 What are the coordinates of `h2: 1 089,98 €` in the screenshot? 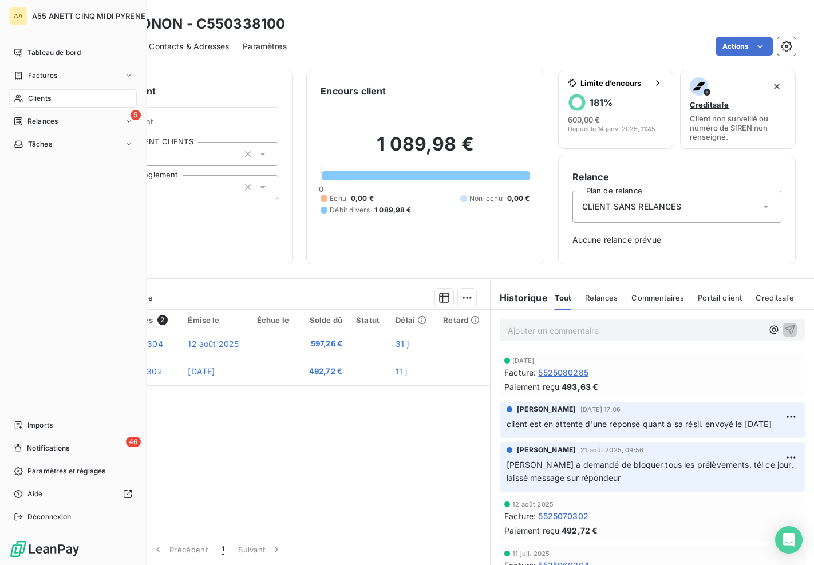 It's located at (425, 150).